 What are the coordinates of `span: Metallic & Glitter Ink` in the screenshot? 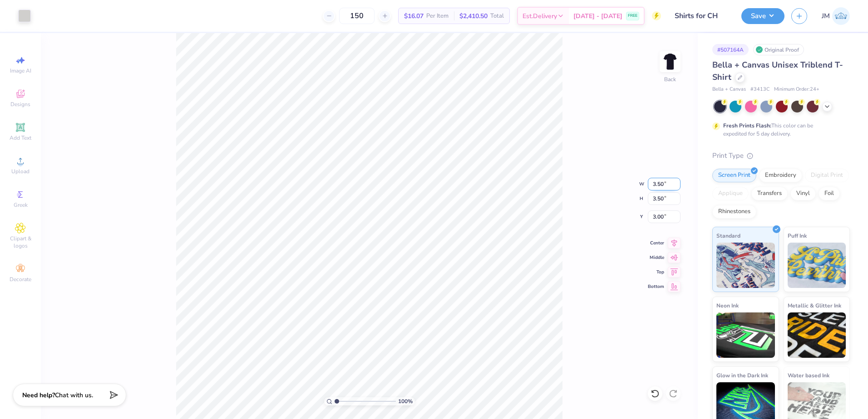 It's located at (814, 305).